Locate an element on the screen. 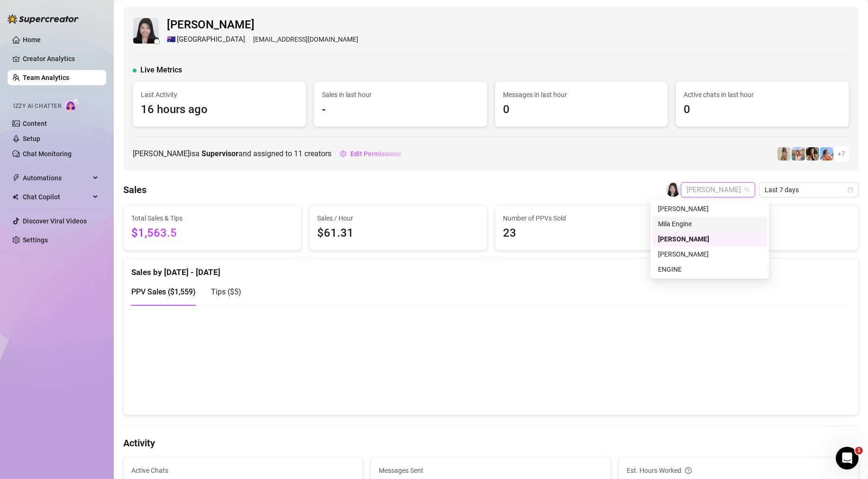  span: calendar is located at coordinates (850, 190).